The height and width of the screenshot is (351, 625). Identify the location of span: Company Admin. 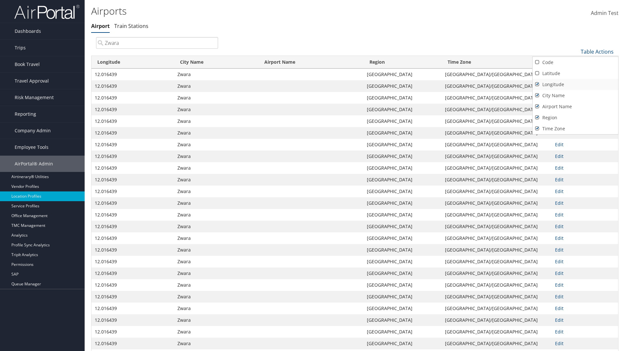
(33, 131).